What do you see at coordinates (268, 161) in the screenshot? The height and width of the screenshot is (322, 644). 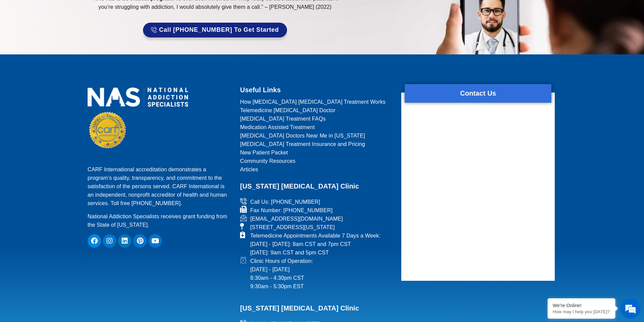 I see `span: Community Resources` at bounding box center [268, 161].